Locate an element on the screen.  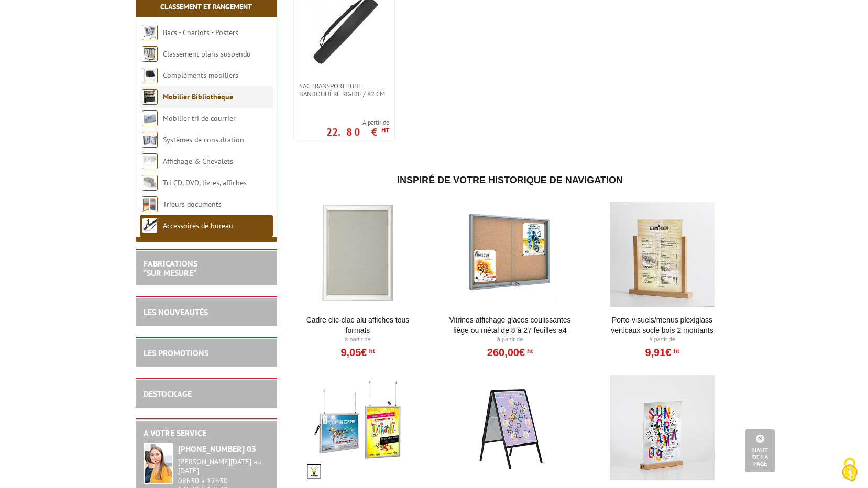
a: Bacs - Chariots - Posters is located at coordinates (201, 33).